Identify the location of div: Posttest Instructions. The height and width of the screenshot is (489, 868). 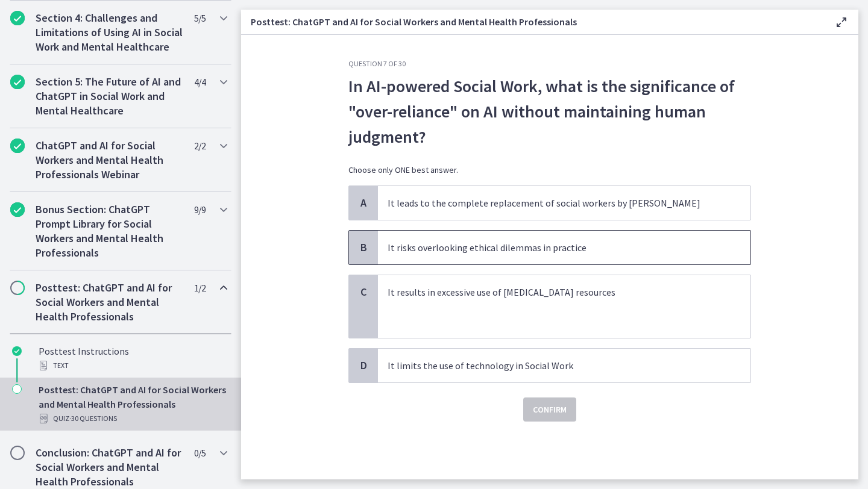
(133, 359).